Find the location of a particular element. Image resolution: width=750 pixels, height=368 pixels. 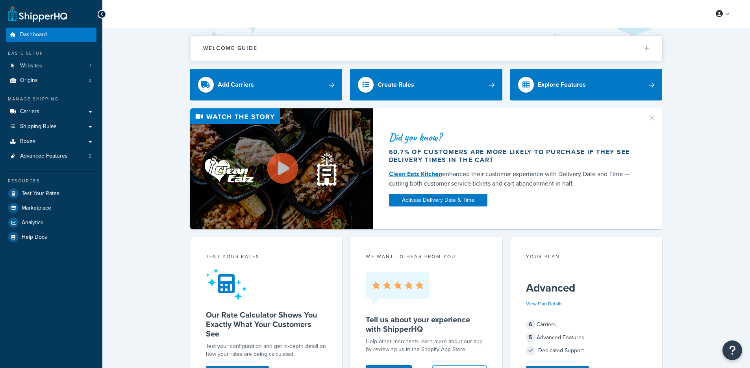

span: Help Docs is located at coordinates (34, 237).